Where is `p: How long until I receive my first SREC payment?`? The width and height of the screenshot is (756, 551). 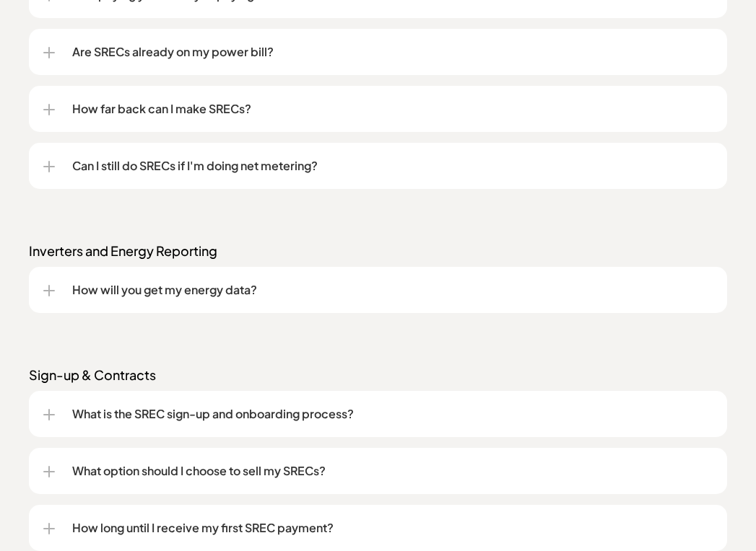
p: How long until I receive my first SREC payment? is located at coordinates (392, 528).